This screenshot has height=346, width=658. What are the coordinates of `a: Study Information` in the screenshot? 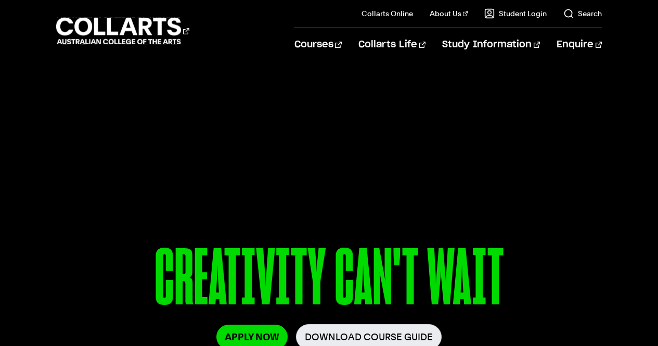 It's located at (491, 45).